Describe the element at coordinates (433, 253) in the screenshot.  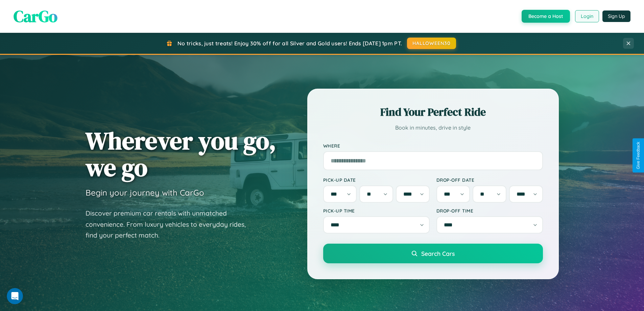
I see `button: Search Cars` at that location.